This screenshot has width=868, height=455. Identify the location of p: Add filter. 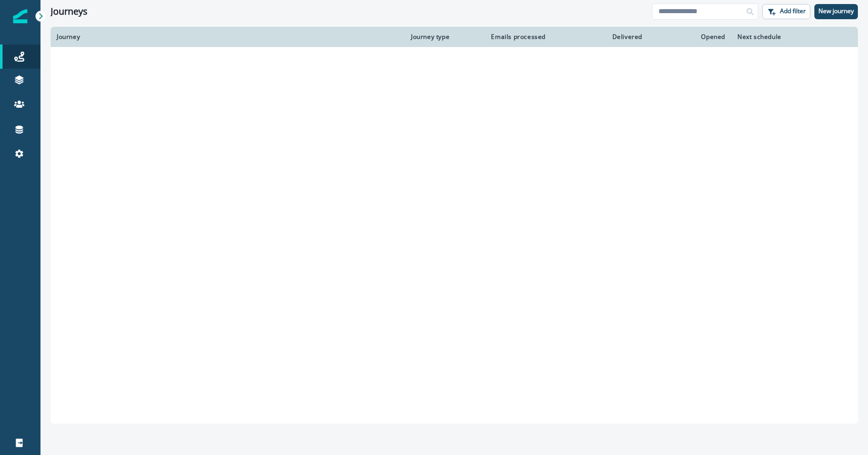
(793, 11).